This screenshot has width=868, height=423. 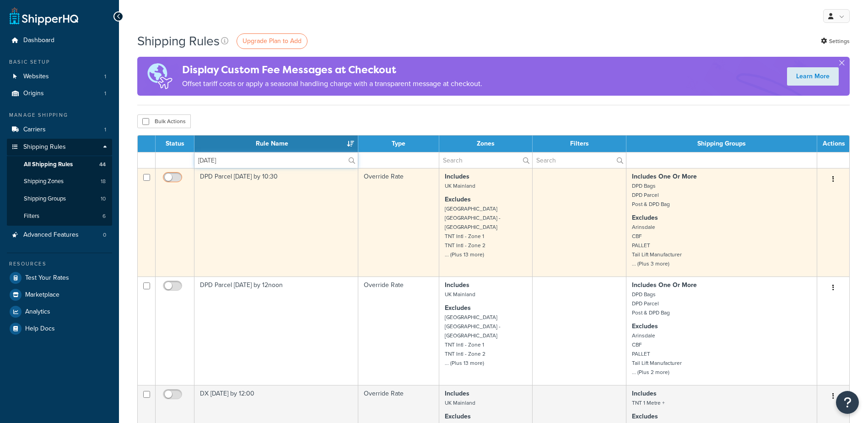 I want to click on a: Origins 1, so click(x=60, y=93).